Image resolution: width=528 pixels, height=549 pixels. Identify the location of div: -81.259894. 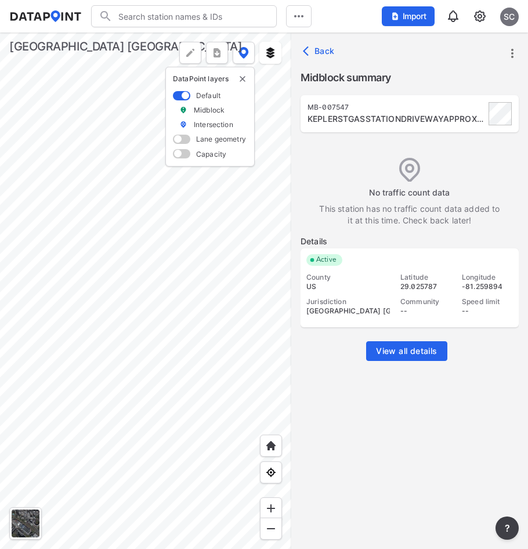
(487, 286).